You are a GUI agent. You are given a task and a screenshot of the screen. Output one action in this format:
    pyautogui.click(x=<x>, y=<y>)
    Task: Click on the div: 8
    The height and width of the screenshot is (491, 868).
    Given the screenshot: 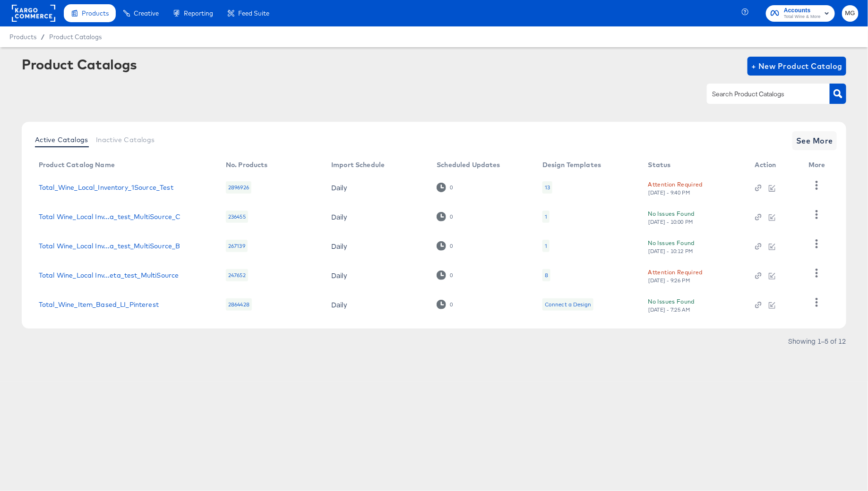 What is the action you would take?
    pyautogui.click(x=546, y=275)
    